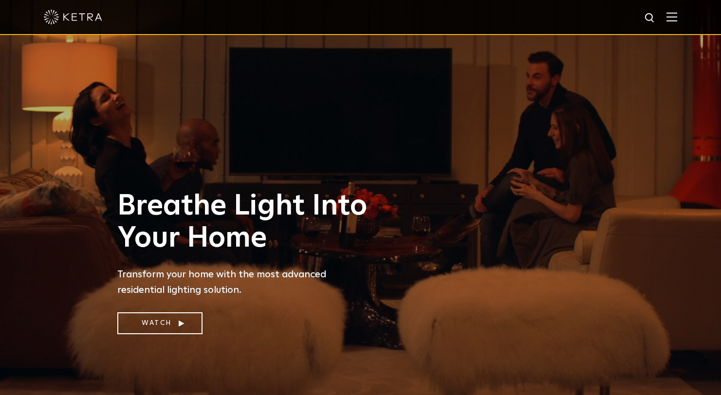 The image size is (721, 395). What do you see at coordinates (650, 18) in the screenshot?
I see `img: search icon` at bounding box center [650, 18].